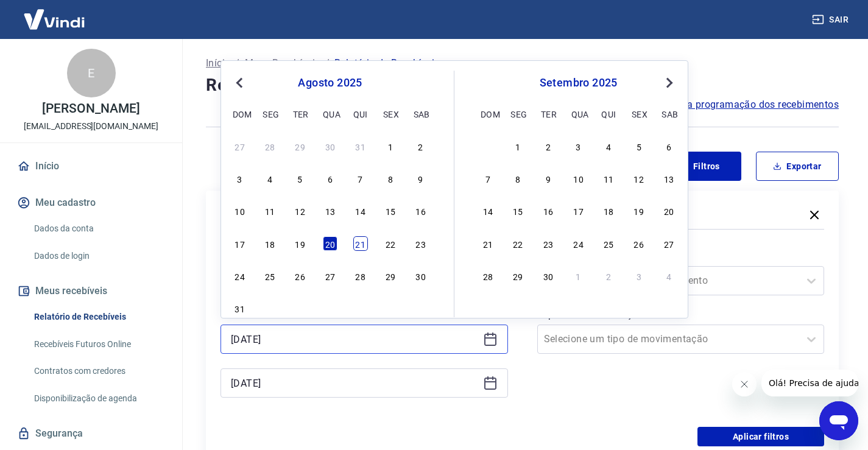 Image resolution: width=868 pixels, height=450 pixels. Describe the element at coordinates (421, 210) in the screenshot. I see `div: Choose sábado, 16 de agosto de 2025` at that location.